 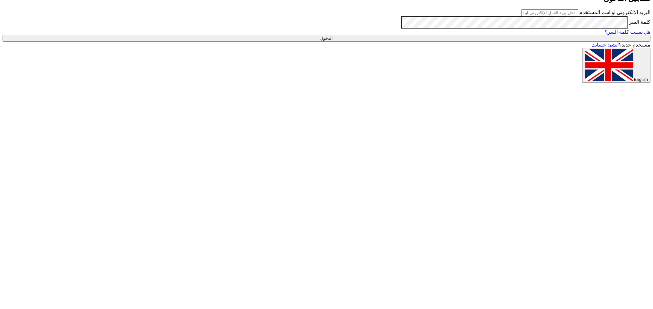 What do you see at coordinates (615, 12) in the screenshot?
I see `label: البريد الإلكتروني او اسم المستخدم` at bounding box center [615, 12].